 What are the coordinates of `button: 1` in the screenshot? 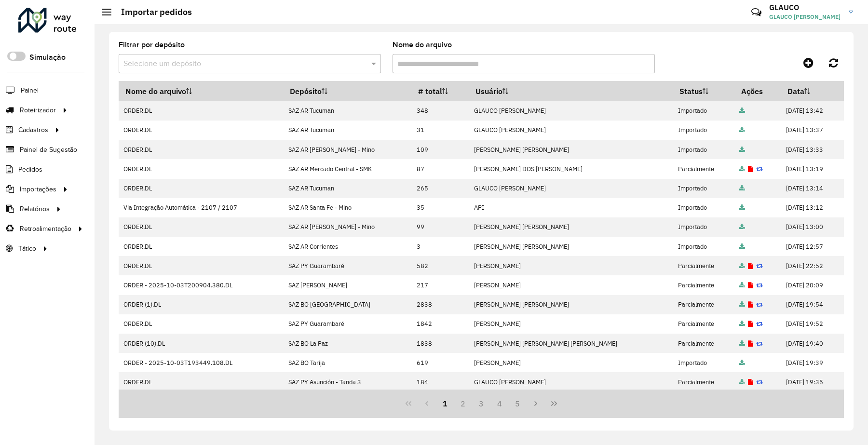 It's located at (445, 404).